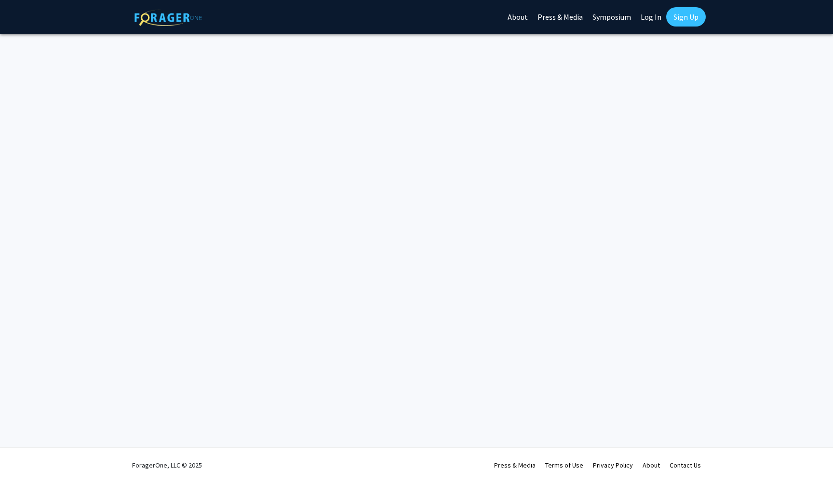  I want to click on a: Privacy Policy, so click(613, 465).